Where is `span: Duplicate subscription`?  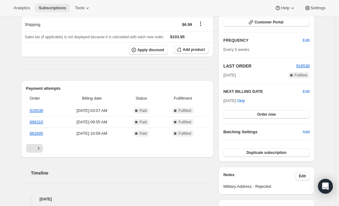
span: Duplicate subscription is located at coordinates (266, 153).